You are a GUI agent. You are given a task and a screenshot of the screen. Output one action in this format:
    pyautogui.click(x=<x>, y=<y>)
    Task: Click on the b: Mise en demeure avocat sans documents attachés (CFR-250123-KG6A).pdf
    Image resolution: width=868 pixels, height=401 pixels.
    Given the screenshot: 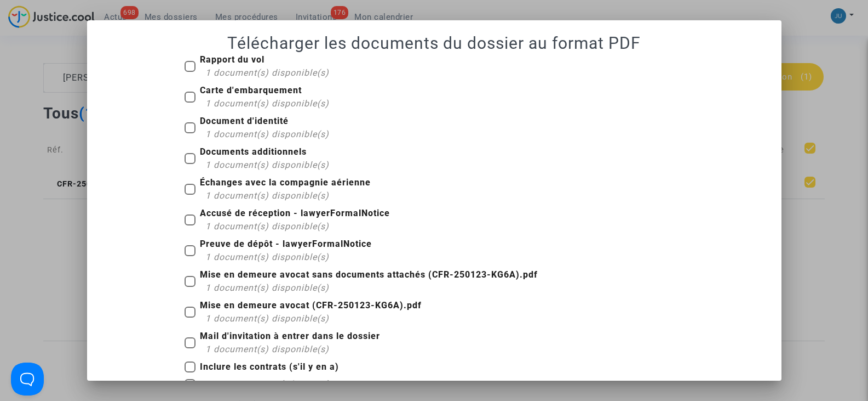 What is the action you would take?
    pyautogui.click(x=368, y=274)
    